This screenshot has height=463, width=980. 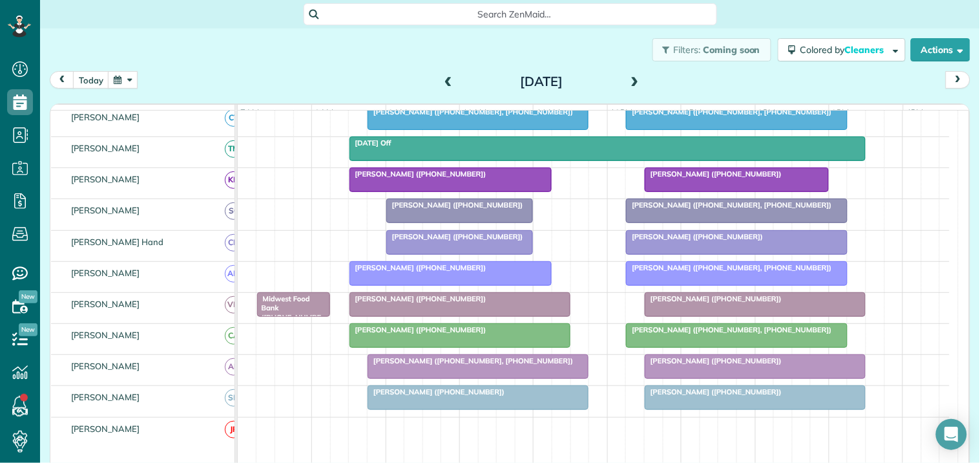 I want to click on span: 12pm, so click(x=622, y=112).